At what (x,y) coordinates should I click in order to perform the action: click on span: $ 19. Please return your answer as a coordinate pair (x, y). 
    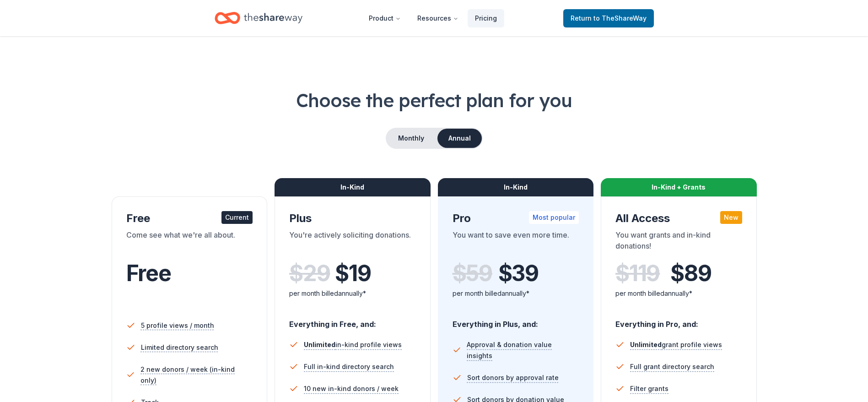
    Looking at the image, I should click on (353, 273).